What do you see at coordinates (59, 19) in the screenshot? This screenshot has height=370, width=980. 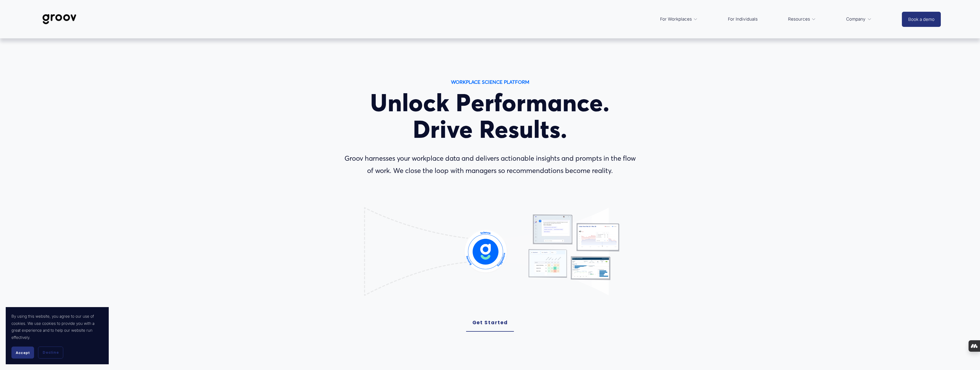 I see `img: Groov | Workplace Science Platform | Unlock Performance | Drive Results` at bounding box center [59, 19].